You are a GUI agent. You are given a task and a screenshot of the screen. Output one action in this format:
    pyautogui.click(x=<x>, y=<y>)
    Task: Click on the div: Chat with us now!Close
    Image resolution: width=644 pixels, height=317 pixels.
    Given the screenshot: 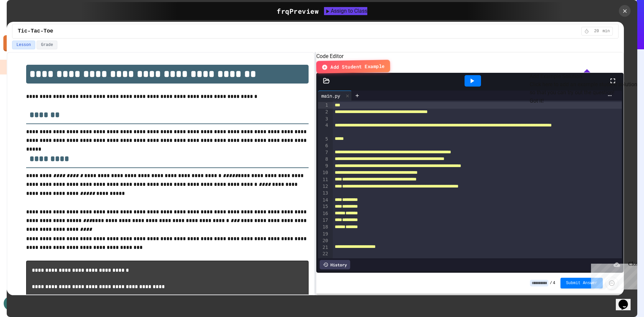 What is the action you would take?
    pyautogui.click(x=24, y=22)
    